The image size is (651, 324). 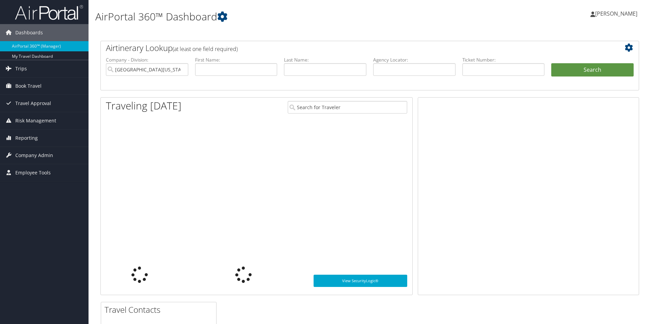 I want to click on span: Trips, so click(x=21, y=69).